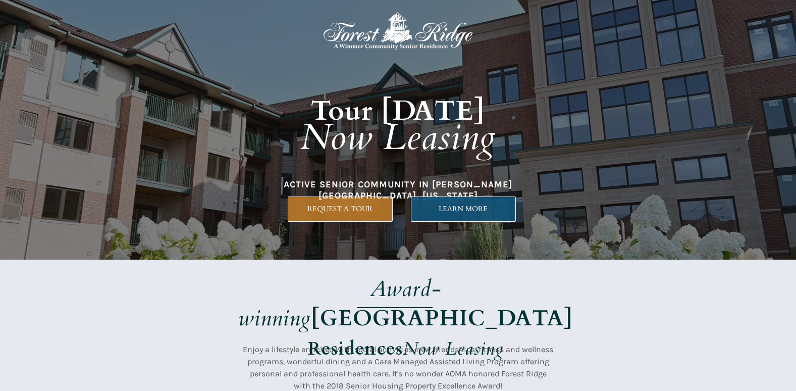 This screenshot has height=391, width=796. Describe the element at coordinates (340, 209) in the screenshot. I see `span: REQUEST A TOUR` at that location.